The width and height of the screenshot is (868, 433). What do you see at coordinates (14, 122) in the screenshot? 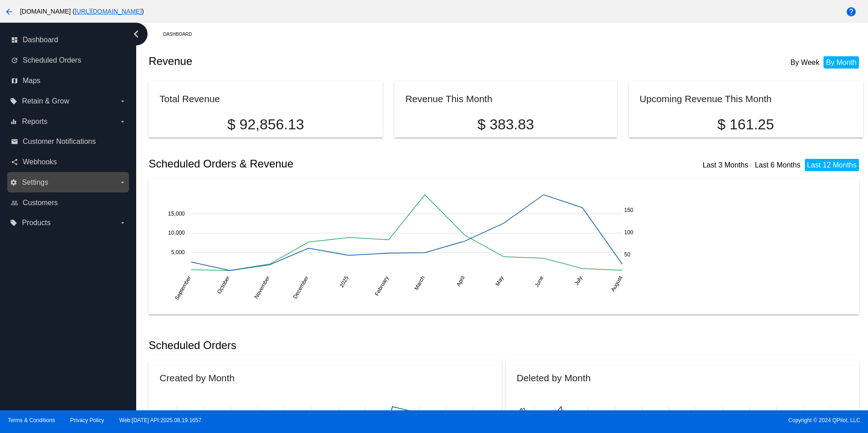
I see `i: equalizer` at bounding box center [14, 122].